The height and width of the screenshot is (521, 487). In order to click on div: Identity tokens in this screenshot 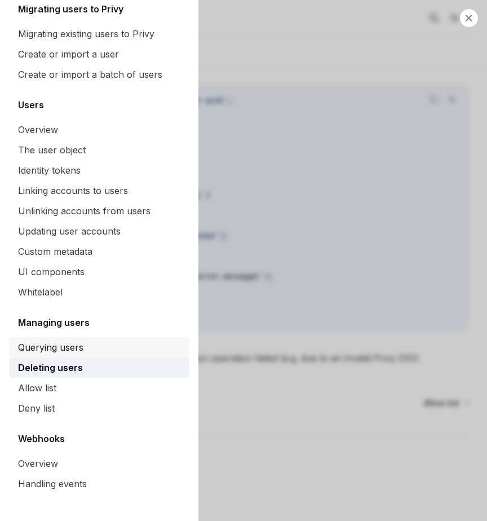, I will do `click(49, 170)`.